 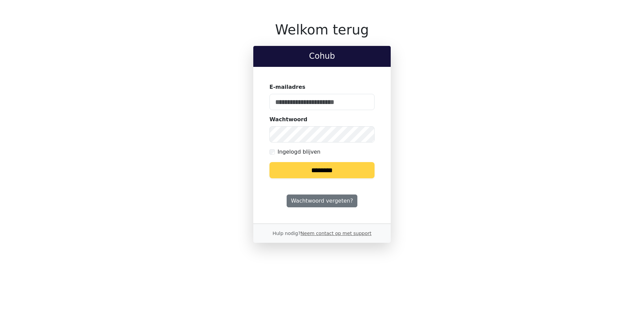 What do you see at coordinates (299, 152) in the screenshot?
I see `label: Ingelogd blijven` at bounding box center [299, 152].